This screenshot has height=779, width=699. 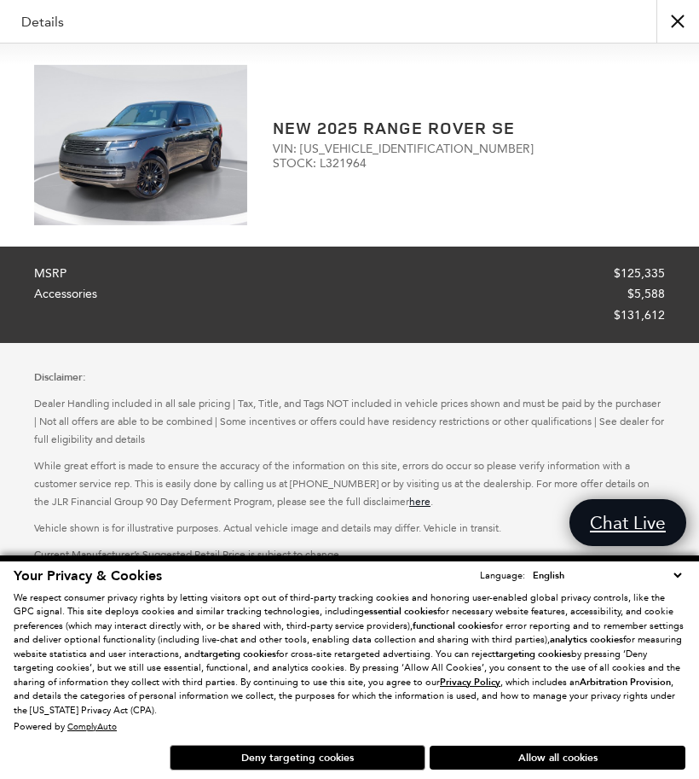 What do you see at coordinates (88, 576) in the screenshot?
I see `span: Your Privacy & Cookies` at bounding box center [88, 576].